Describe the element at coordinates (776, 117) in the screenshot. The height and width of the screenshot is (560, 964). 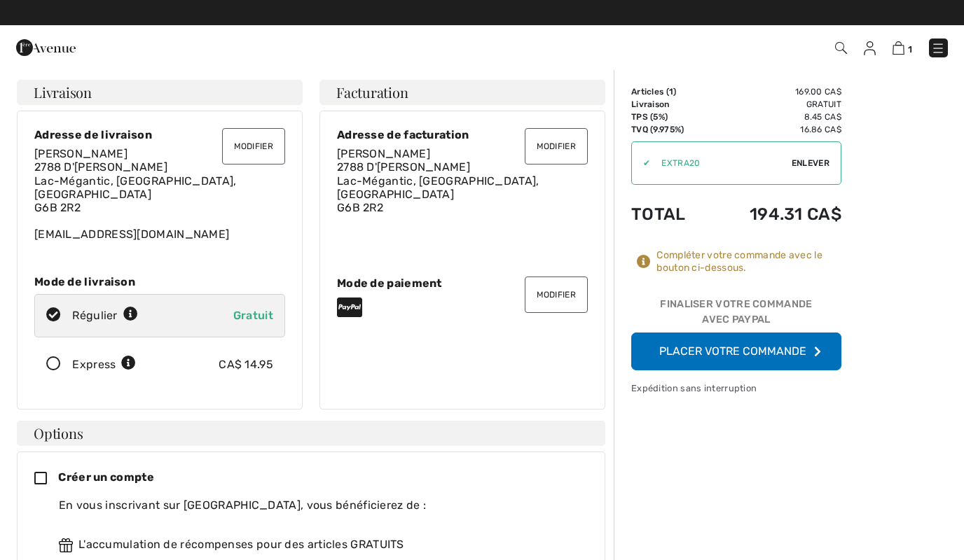
I see `td: 8.45 CA$` at that location.